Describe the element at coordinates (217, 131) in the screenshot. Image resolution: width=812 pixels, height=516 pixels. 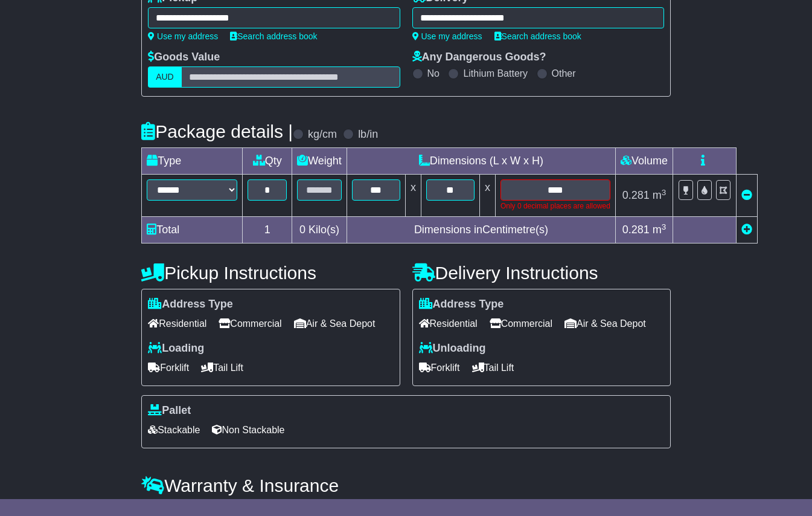
I see `h4: Package details |` at that location.